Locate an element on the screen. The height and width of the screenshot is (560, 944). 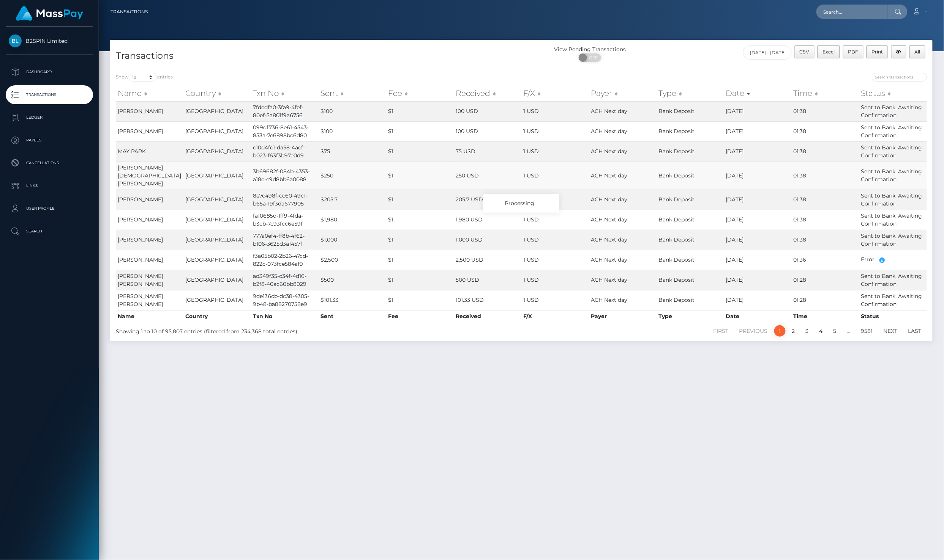
th: Payer: activate to sort column ascending is located at coordinates (623, 93).